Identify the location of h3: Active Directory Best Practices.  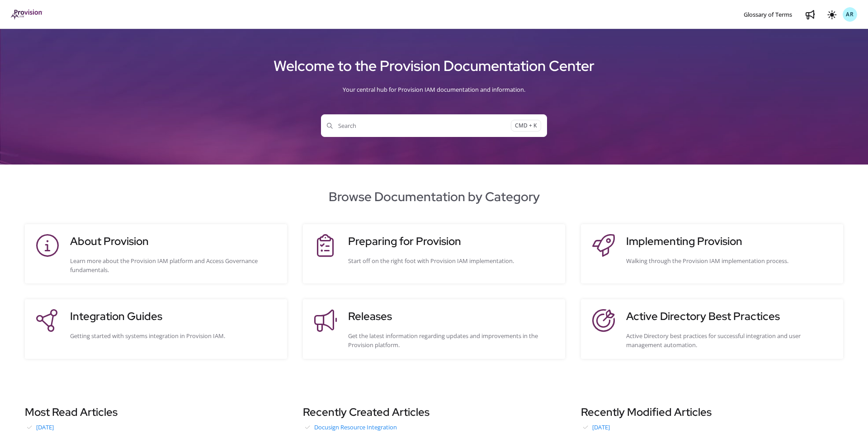
(730, 316).